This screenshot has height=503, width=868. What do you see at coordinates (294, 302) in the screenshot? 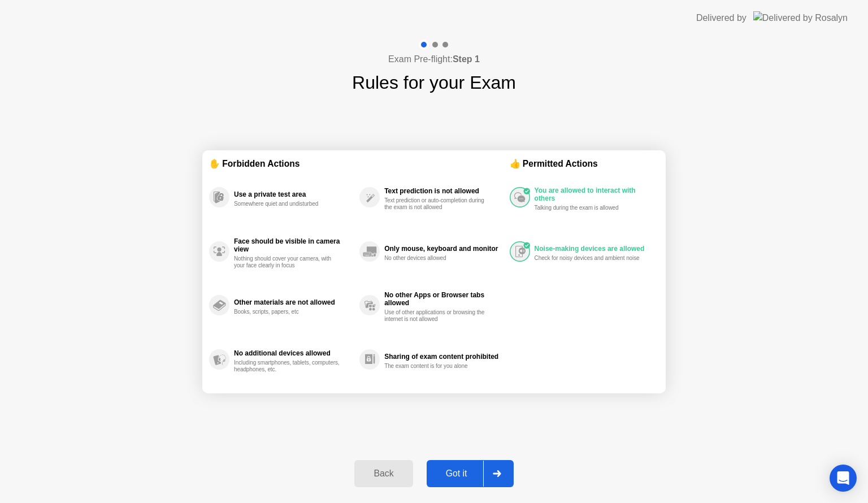
I see `div: Other materials are not allowed` at bounding box center [294, 302].